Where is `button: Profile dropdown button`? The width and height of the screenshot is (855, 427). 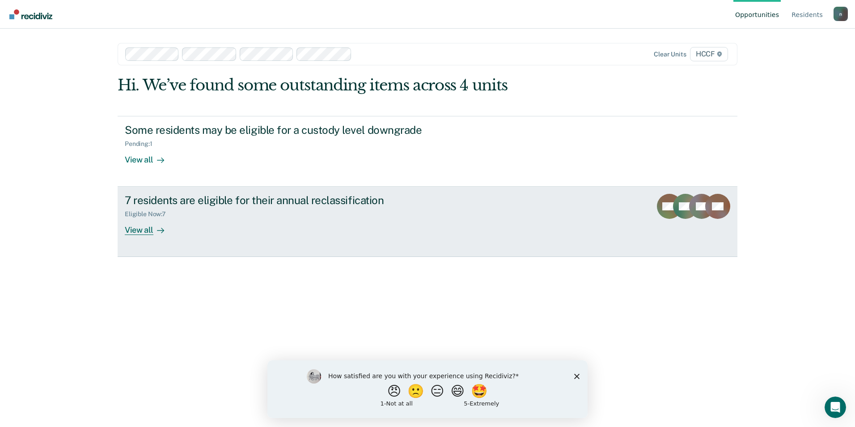 button: Profile dropdown button is located at coordinates (841, 14).